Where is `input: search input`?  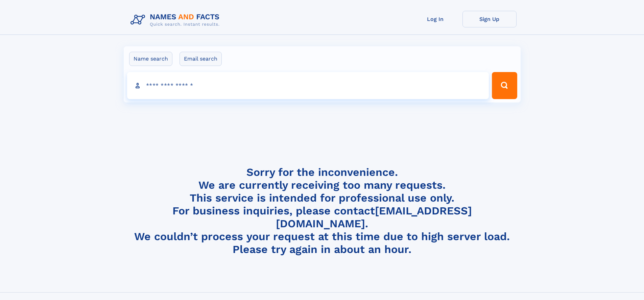 input: search input is located at coordinates (308, 86).